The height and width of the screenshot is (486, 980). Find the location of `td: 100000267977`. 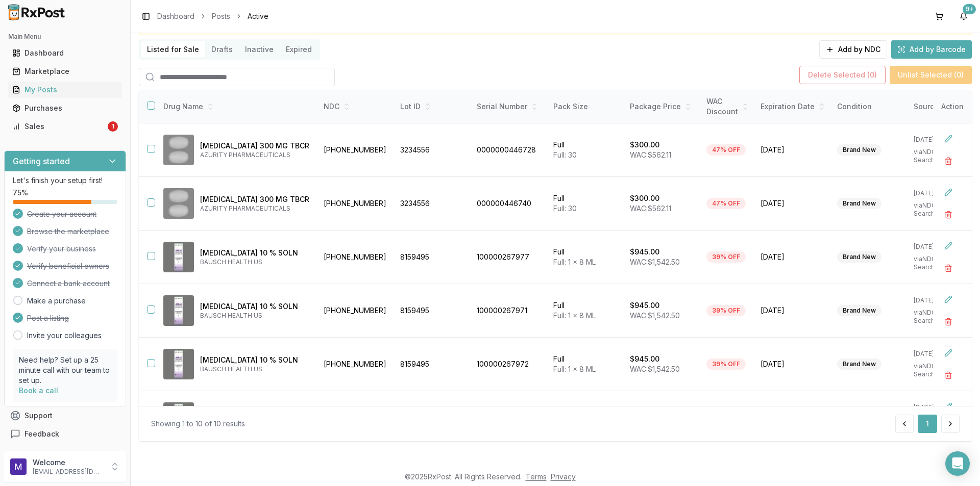

td: 100000267977 is located at coordinates (509, 257).